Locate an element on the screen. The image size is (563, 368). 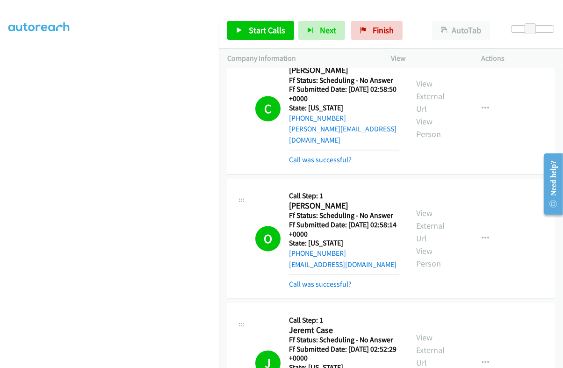
span: Next is located at coordinates (328, 30).